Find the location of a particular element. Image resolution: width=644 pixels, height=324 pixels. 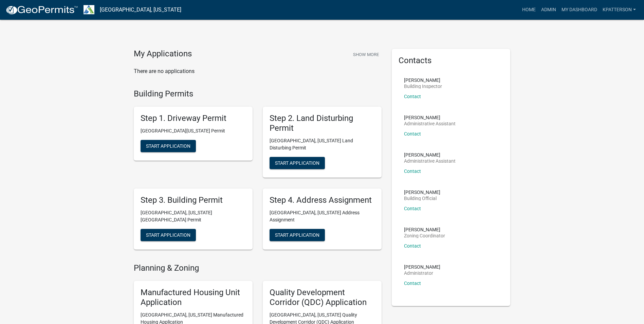

h5: Step 2. Land Disturbing Permit is located at coordinates (322, 123).